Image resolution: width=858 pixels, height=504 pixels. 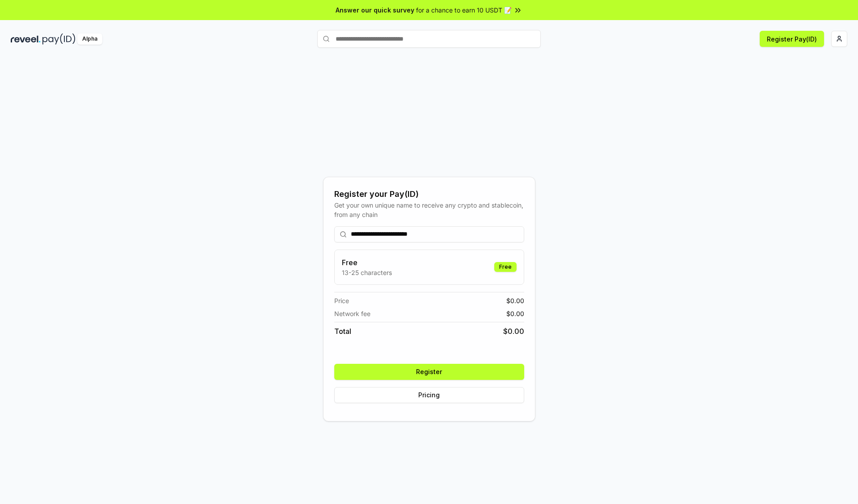 I want to click on button: Register, so click(x=429, y=372).